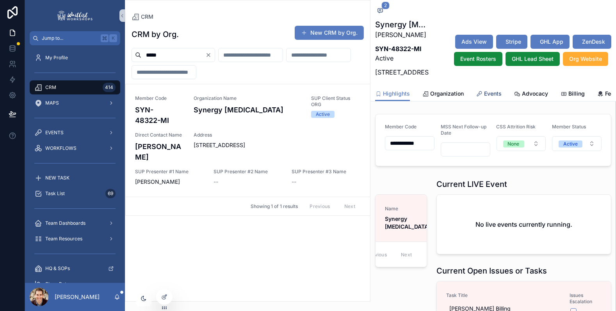 The image size is (616, 311). Describe the element at coordinates (109, 87) in the screenshot. I see `div: 414` at that location.